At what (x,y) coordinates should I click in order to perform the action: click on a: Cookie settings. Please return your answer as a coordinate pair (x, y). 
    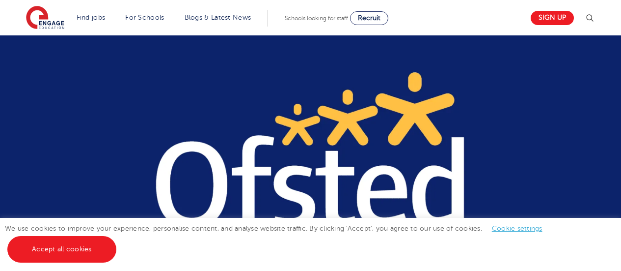
    Looking at the image, I should click on (517, 228).